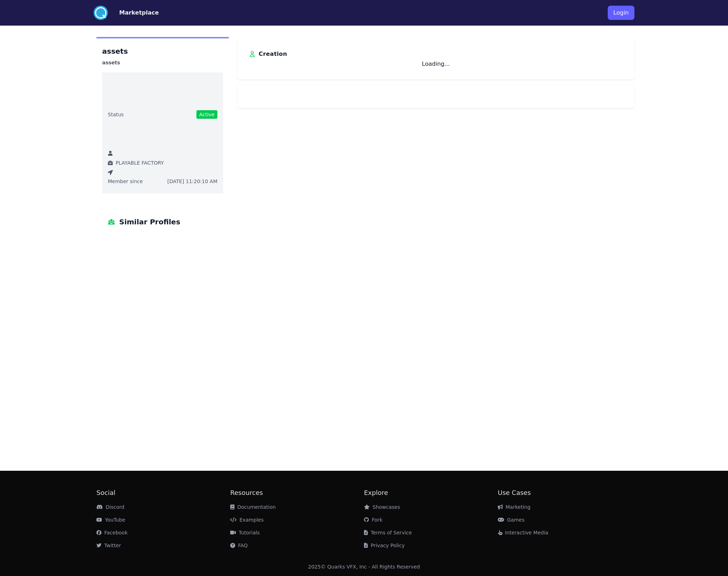 This screenshot has width=728, height=576. What do you see at coordinates (140, 162) in the screenshot?
I see `span: PLAYABLE FACTORY` at bounding box center [140, 162].